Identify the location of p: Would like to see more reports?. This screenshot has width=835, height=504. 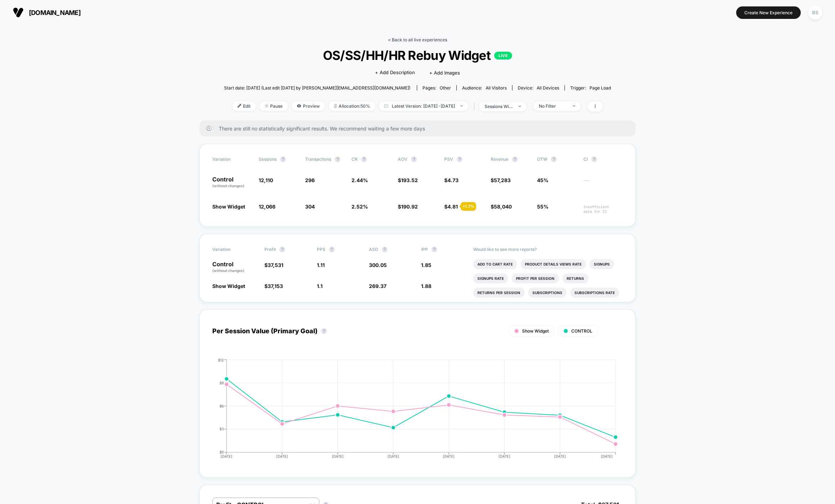
(548, 249).